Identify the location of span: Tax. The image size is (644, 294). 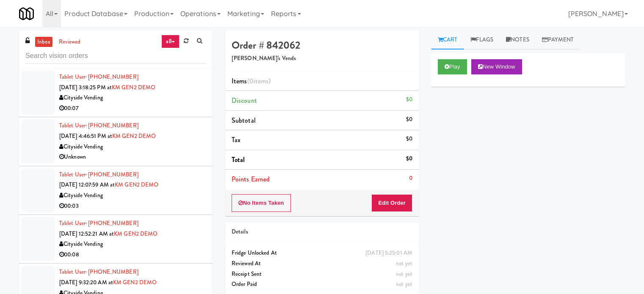
(236, 140).